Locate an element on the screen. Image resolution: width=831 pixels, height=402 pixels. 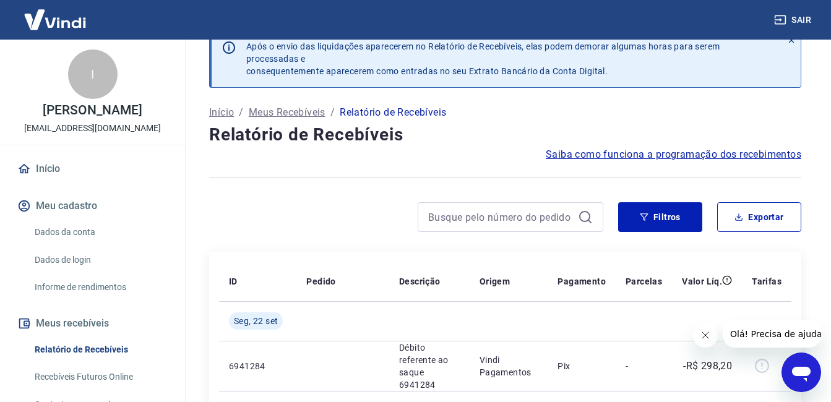
button: Filtros is located at coordinates (661, 217).